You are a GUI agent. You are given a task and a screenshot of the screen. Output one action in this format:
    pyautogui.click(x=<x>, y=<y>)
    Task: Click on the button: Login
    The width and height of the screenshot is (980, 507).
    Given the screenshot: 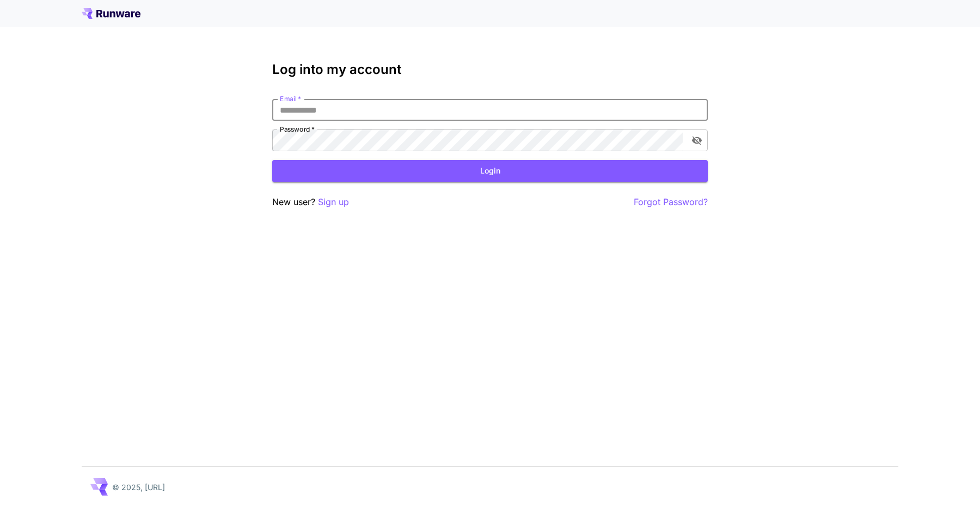 What is the action you would take?
    pyautogui.click(x=490, y=171)
    